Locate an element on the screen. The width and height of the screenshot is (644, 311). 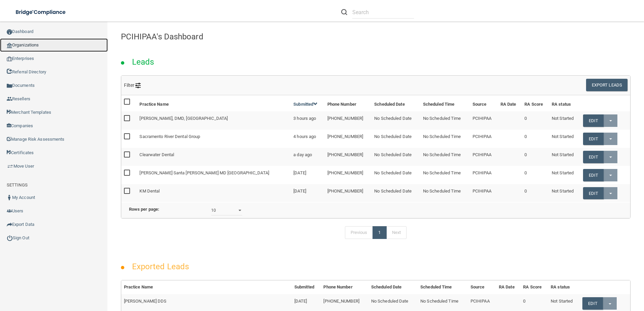
td: a day ago is located at coordinates (308, 157).